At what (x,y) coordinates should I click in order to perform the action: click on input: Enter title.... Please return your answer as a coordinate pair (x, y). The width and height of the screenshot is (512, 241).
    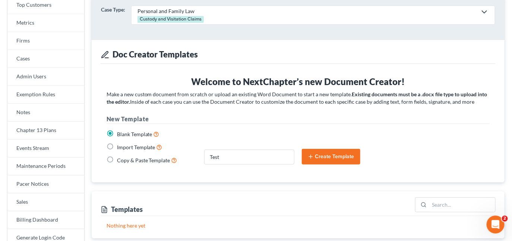
    Looking at the image, I should click on (249, 157).